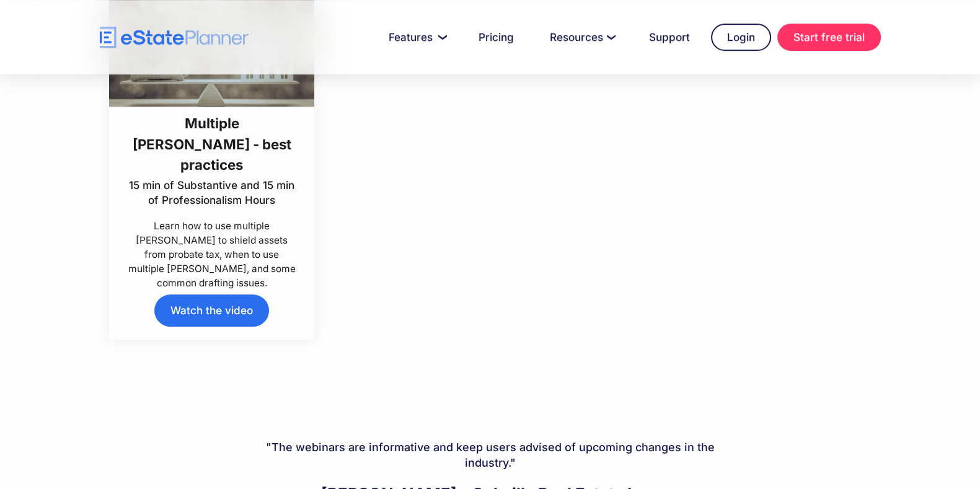 The width and height of the screenshot is (980, 489). What do you see at coordinates (490, 455) in the screenshot?
I see `p: "The webinars are informative and keep users advised of upcoming changes in the industry."` at bounding box center [490, 455].